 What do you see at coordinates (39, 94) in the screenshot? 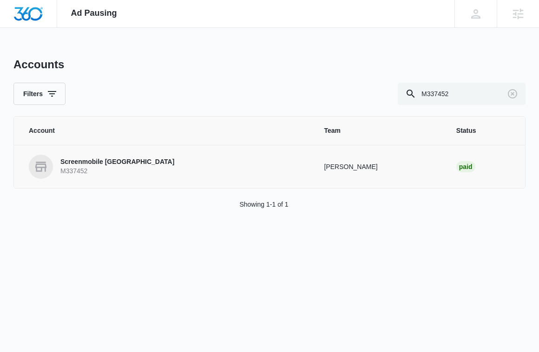
I see `button: Filters` at bounding box center [39, 94].